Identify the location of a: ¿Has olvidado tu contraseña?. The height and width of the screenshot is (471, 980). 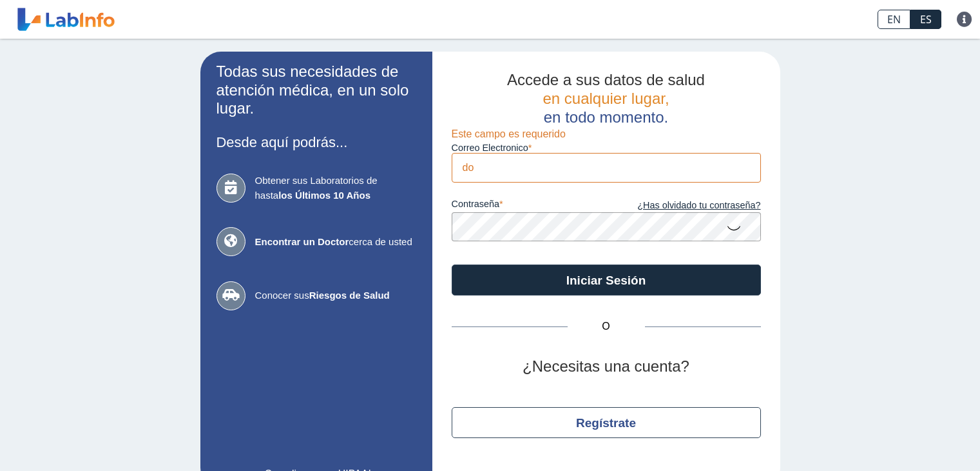
(684, 206).